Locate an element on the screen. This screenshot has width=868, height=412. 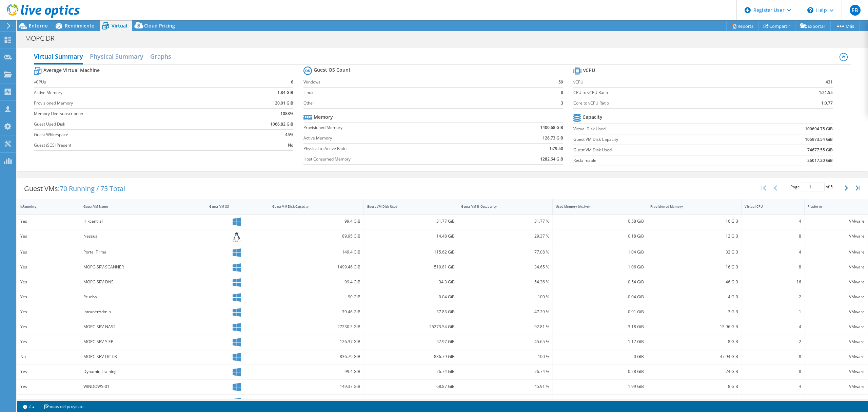
div: Used Memory (Active) is located at coordinates (596, 206).